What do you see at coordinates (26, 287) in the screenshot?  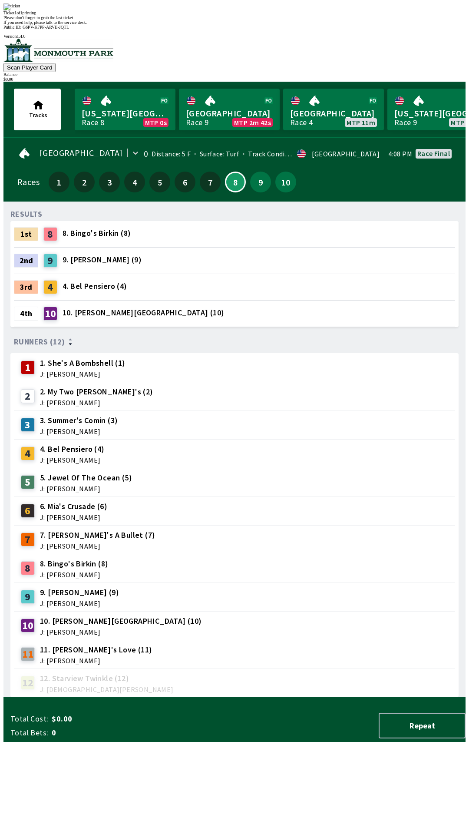 I see `div: 3rd` at bounding box center [26, 287].